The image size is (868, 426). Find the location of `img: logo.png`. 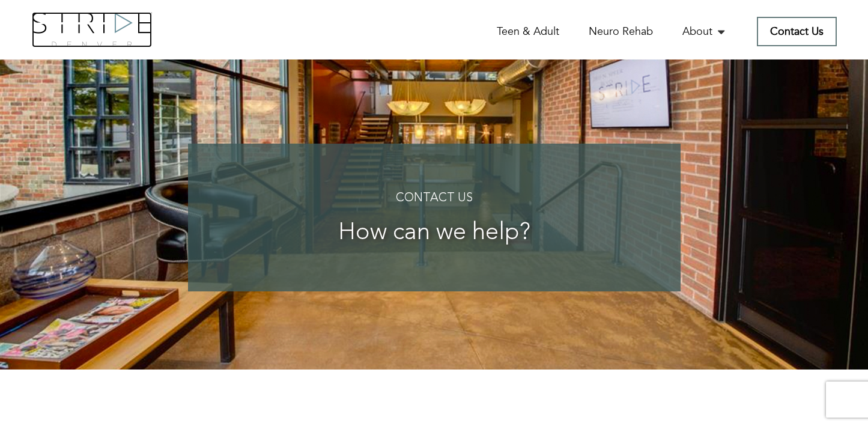

img: logo.png is located at coordinates (92, 30).